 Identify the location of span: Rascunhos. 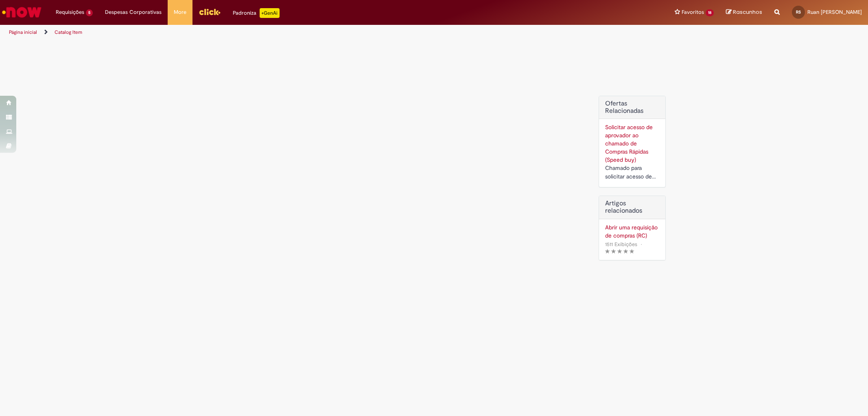
(748, 12).